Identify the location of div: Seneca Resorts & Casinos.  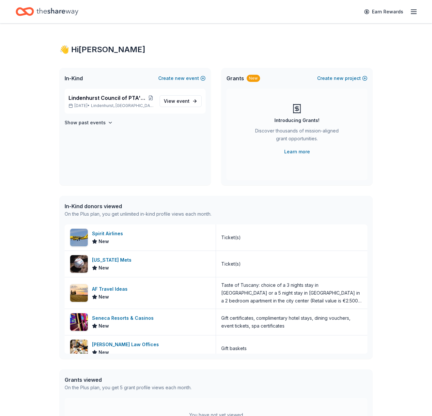
(124, 318).